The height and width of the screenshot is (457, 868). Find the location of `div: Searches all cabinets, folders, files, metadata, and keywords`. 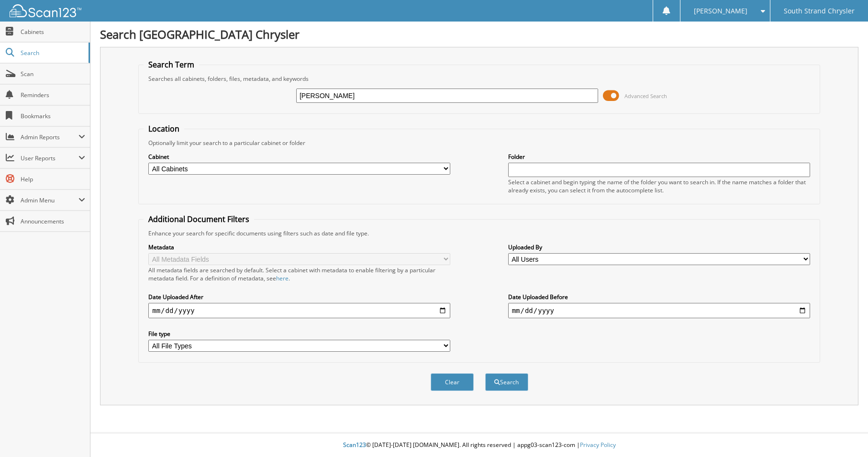

div: Searches all cabinets, folders, files, metadata, and keywords is located at coordinates (480, 79).